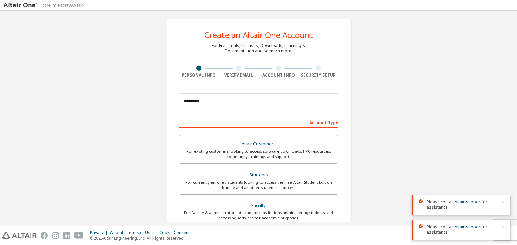 This screenshot has width=517, height=245. I want to click on p: © 2025 Altair Engineering, Inc. All Rights Reserved., so click(142, 238).